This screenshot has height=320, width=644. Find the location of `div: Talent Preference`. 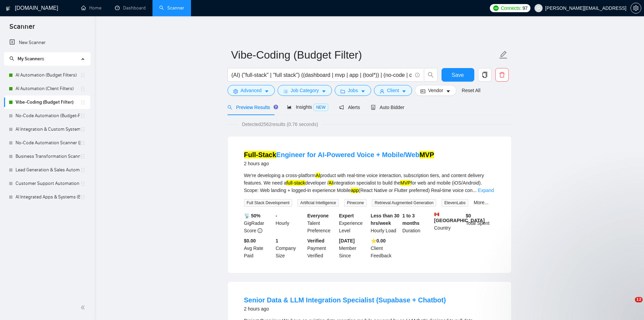

div: Talent Preference is located at coordinates (322, 223).